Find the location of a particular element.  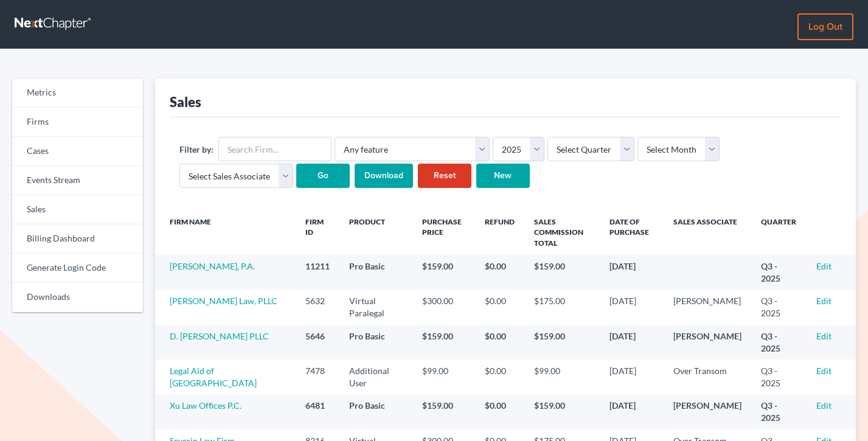

input: Go is located at coordinates (323, 176).